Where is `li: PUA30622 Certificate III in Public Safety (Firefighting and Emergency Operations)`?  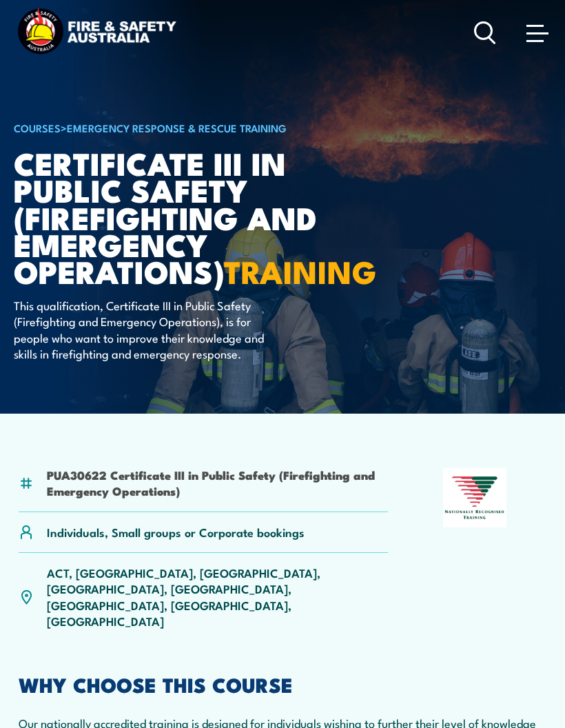 li: PUA30622 Certificate III in Public Safety (Firefighting and Emergency Operations) is located at coordinates (217, 483).